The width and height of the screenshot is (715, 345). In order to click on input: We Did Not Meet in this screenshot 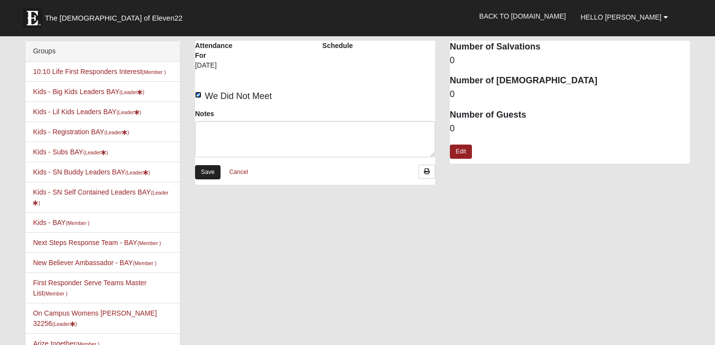, I will do `click(198, 95)`.